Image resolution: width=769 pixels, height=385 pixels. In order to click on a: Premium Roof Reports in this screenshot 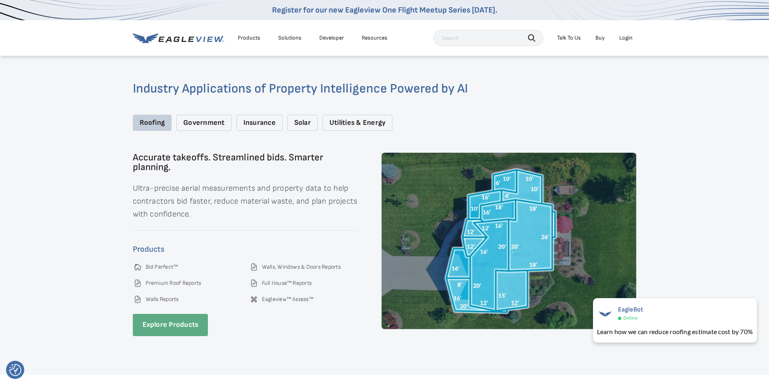, I will do `click(174, 283)`.